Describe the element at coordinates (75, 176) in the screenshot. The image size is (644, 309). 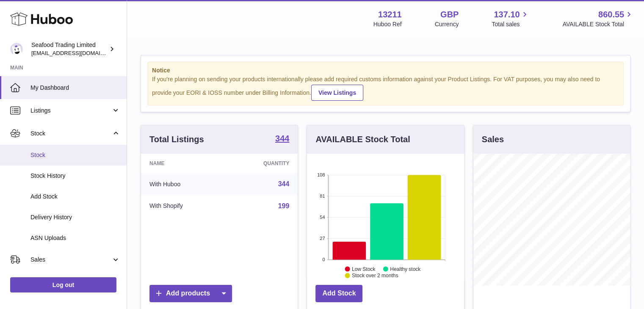
I see `span: Stock History` at that location.